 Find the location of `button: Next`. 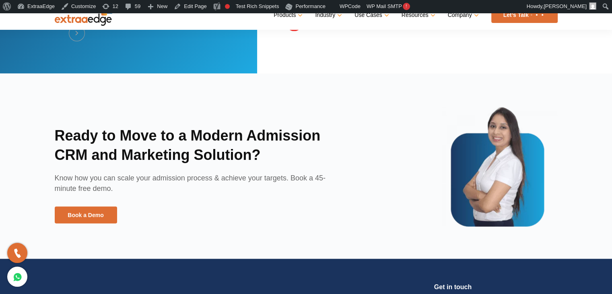

button: Next is located at coordinates (77, 33).